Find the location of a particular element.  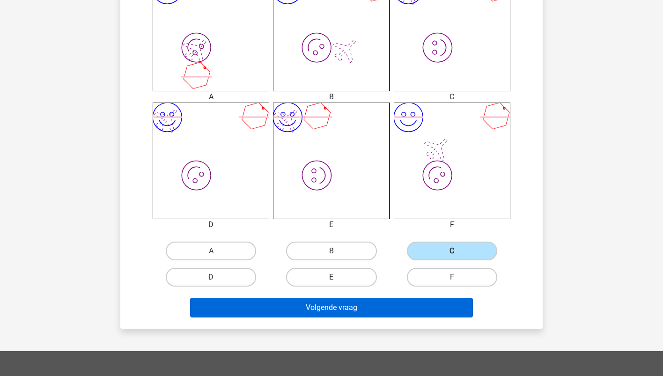

label: F is located at coordinates (452, 277).